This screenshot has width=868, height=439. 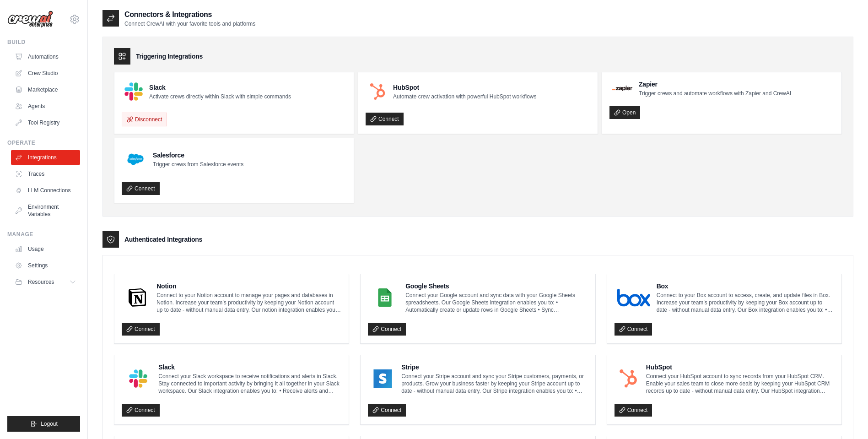 I want to click on h4: Stripe, so click(x=495, y=367).